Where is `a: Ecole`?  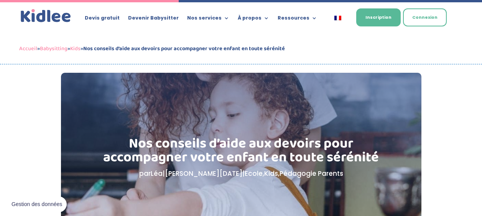
a: Ecole is located at coordinates (254, 174).